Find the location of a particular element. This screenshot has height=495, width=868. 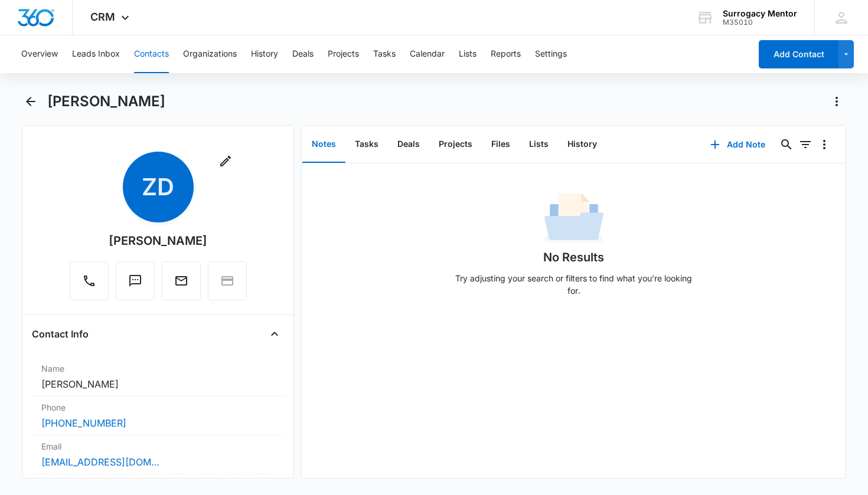

a: Call is located at coordinates (89, 284).